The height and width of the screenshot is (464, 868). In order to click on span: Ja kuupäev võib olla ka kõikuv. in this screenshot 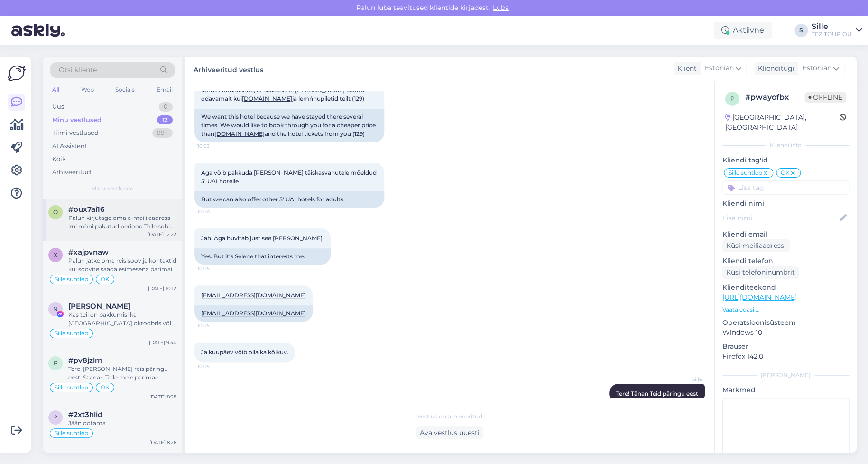, I will do `click(245, 352)`.